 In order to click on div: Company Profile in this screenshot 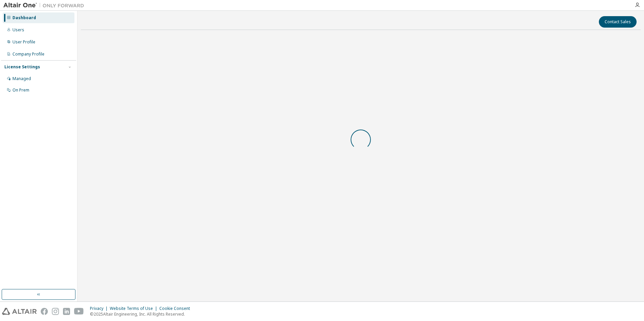, I will do `click(28, 54)`.